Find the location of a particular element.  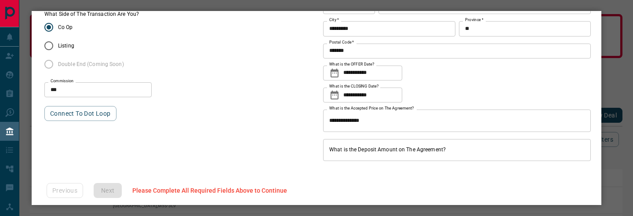

span: Co Op is located at coordinates (65, 27).